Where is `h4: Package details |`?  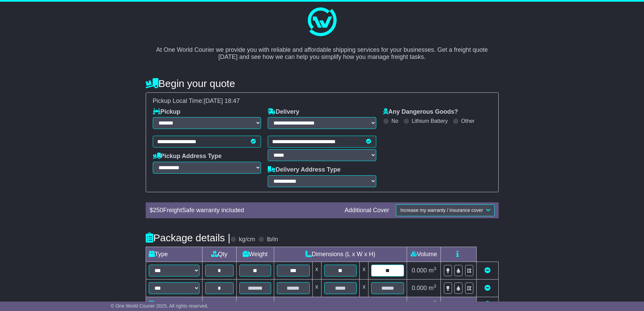 h4: Package details | is located at coordinates (188, 238).